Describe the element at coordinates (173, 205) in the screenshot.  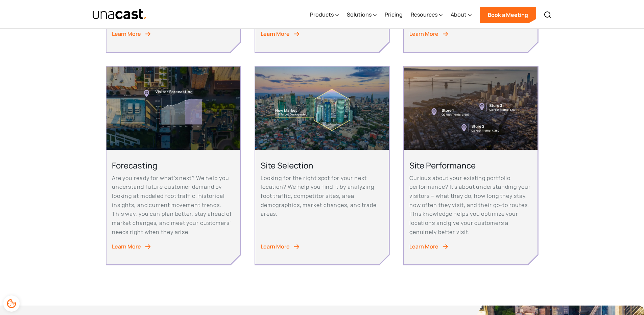
I see `p: Are you ready for what’s next? We help you understand future customer demand by looking at modele...` at that location.